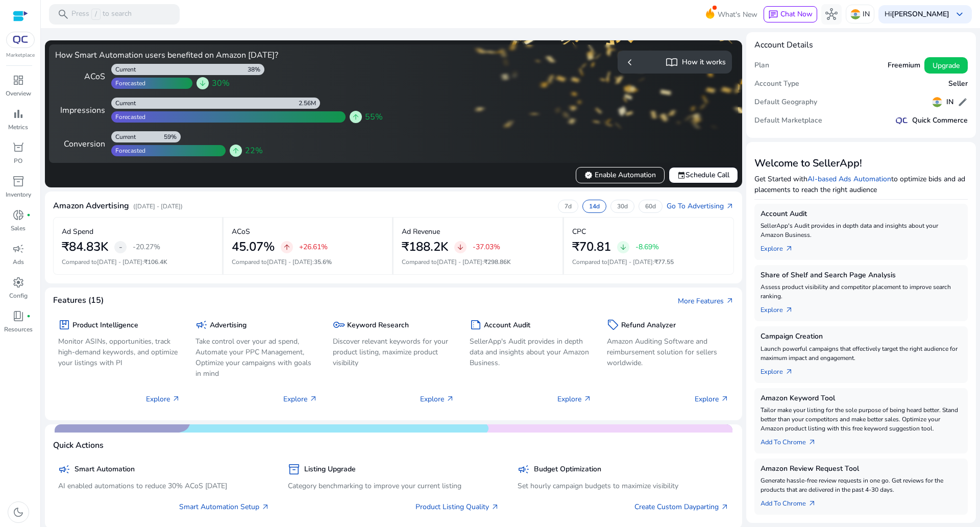 The image size is (980, 527). What do you see at coordinates (613, 325) in the screenshot?
I see `span: sell` at bounding box center [613, 325].